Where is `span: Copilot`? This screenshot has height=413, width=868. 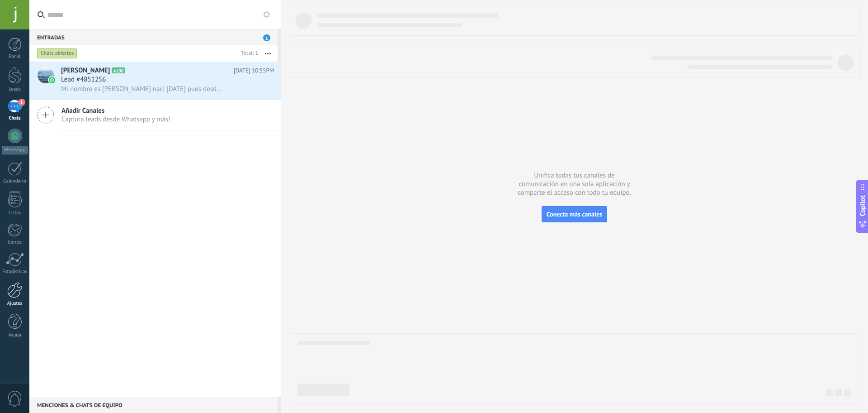 span: Copilot is located at coordinates (862, 206).